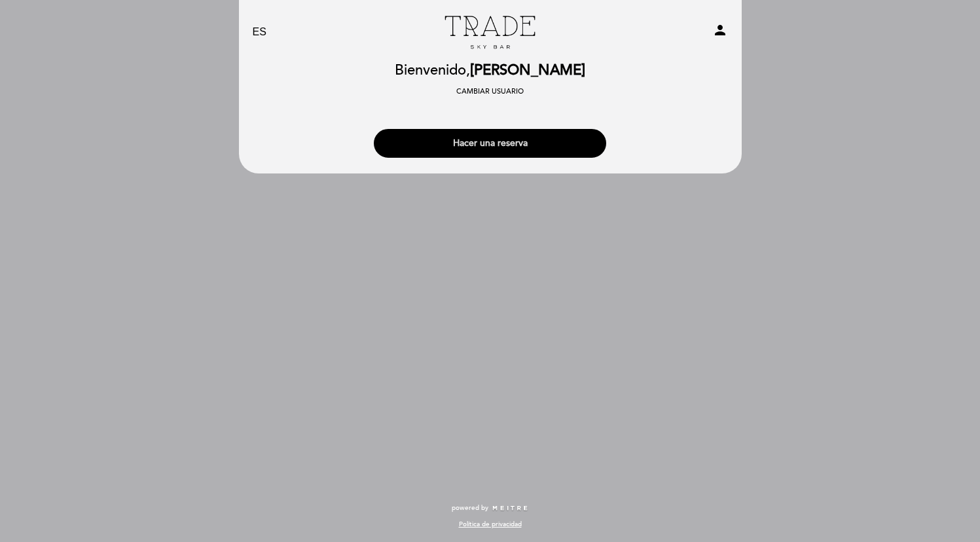 This screenshot has width=980, height=542. What do you see at coordinates (510, 508) in the screenshot?
I see `img: MEITRE` at bounding box center [510, 508].